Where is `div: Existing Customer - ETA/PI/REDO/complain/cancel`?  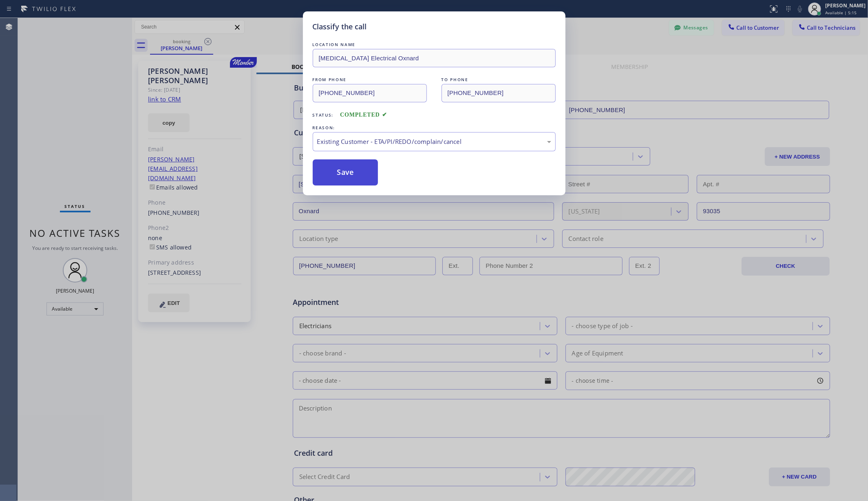
div: Existing Customer - ETA/PI/REDO/complain/cancel is located at coordinates (434, 141).